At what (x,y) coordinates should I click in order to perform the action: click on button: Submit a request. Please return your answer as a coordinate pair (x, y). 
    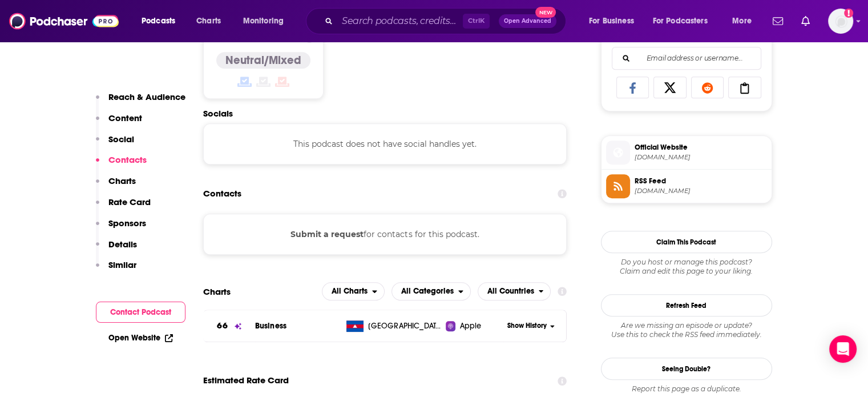
    Looking at the image, I should click on (327, 234).